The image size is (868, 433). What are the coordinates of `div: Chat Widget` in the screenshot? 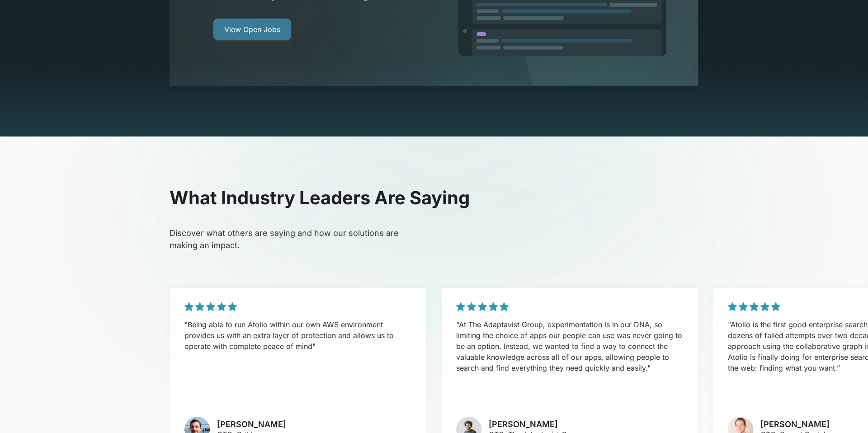 It's located at (845, 412).